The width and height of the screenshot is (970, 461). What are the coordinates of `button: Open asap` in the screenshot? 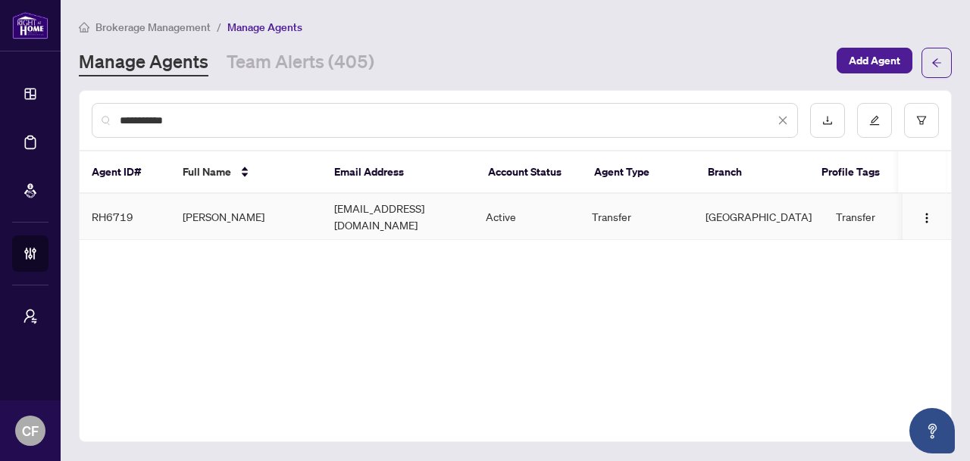 It's located at (932, 431).